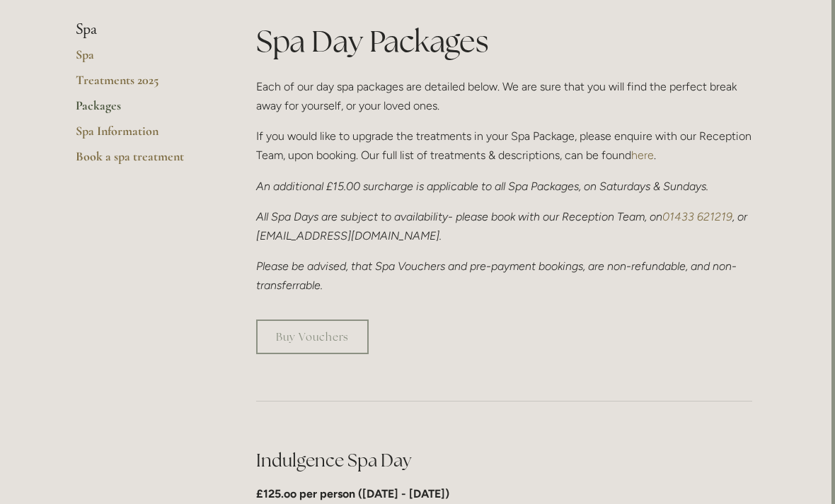 This screenshot has width=835, height=504. Describe the element at coordinates (482, 186) in the screenshot. I see `em: An additional £15.00 surcharge is applicable to all Spa Packages, on Saturdays & Sundays.` at that location.